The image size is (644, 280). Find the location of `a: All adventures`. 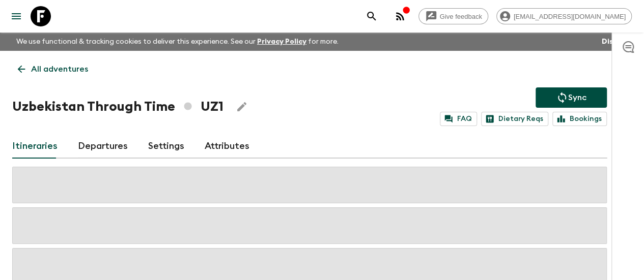

a: All adventures is located at coordinates (53, 69).